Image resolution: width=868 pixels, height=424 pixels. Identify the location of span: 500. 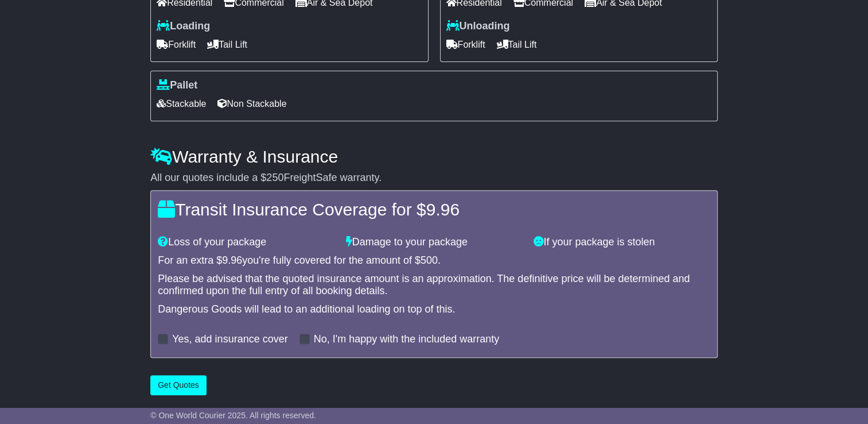
(429, 260).